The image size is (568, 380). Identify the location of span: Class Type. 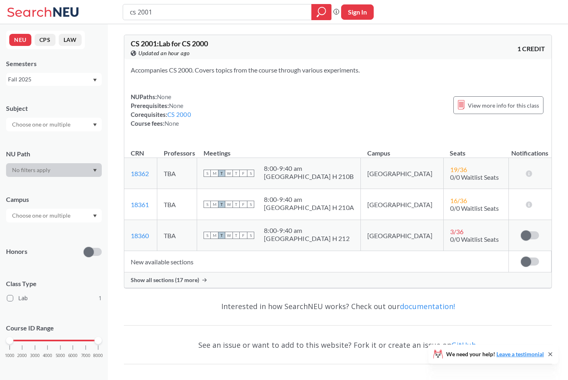
(54, 283).